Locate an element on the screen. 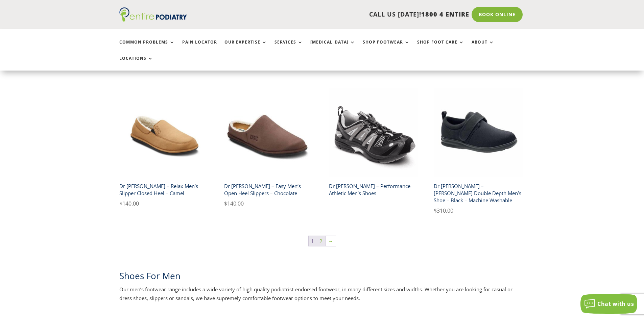 This screenshot has height=319, width=644. img: Dr Comfort Performance Athletic Mens Shoe Black and Grey is located at coordinates (373, 132).